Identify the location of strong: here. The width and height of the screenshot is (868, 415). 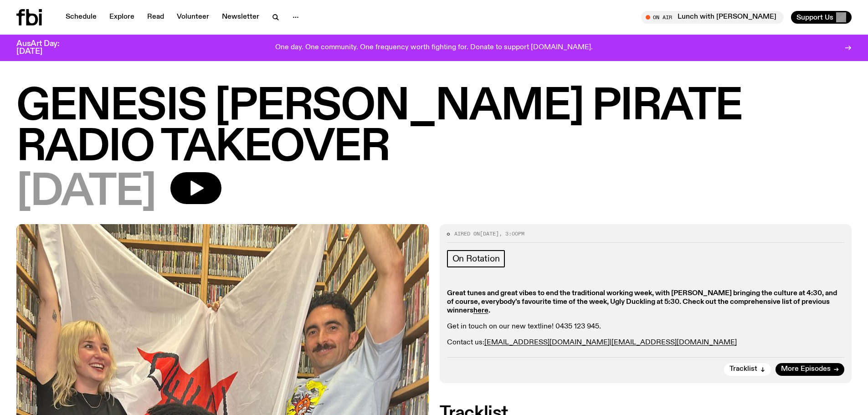
(481, 311).